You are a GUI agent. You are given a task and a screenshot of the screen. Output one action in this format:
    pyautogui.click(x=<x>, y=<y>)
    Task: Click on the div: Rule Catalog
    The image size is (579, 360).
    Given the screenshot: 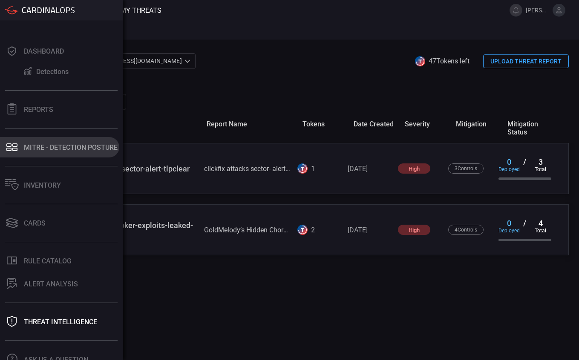 What is the action you would take?
    pyautogui.click(x=48, y=261)
    